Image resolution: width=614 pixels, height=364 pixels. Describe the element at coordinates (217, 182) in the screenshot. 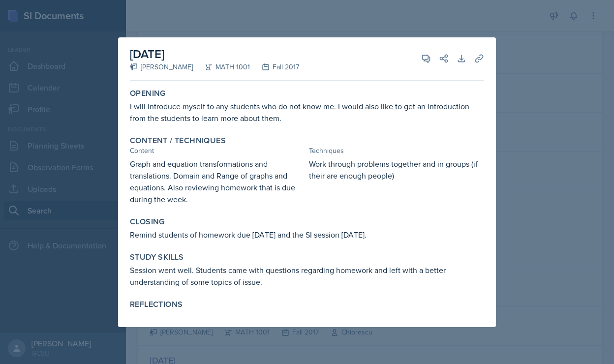

I see `div: Graph and equation transformations and translations. Domain and Range of graphs and equations. Al...` at that location.